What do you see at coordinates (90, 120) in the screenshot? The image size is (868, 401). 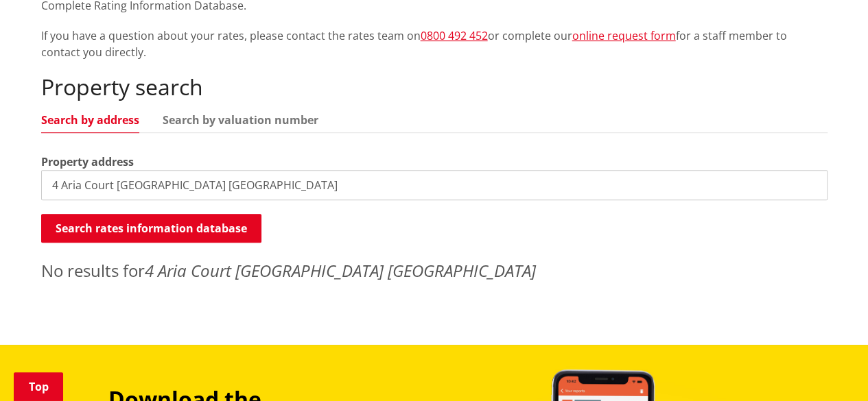 I see `a: Search by address` at bounding box center [90, 120].